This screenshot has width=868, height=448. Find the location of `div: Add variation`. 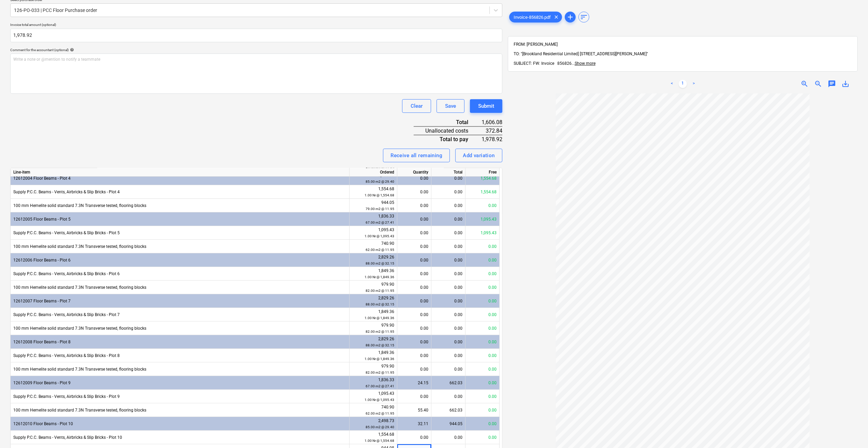

div: Add variation is located at coordinates (479, 155).